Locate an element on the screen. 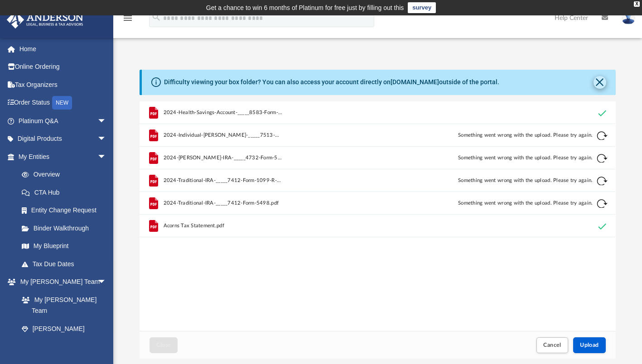 The image size is (642, 364). a: Order StatusNEW is located at coordinates (63, 103).